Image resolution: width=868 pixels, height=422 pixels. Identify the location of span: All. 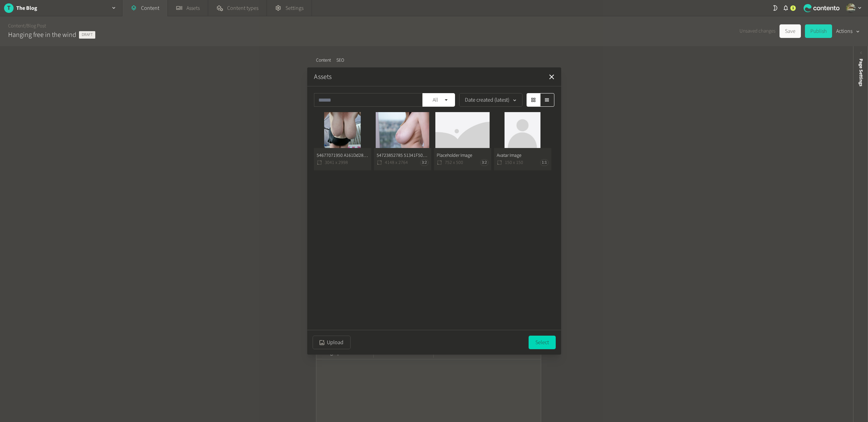
(435, 100).